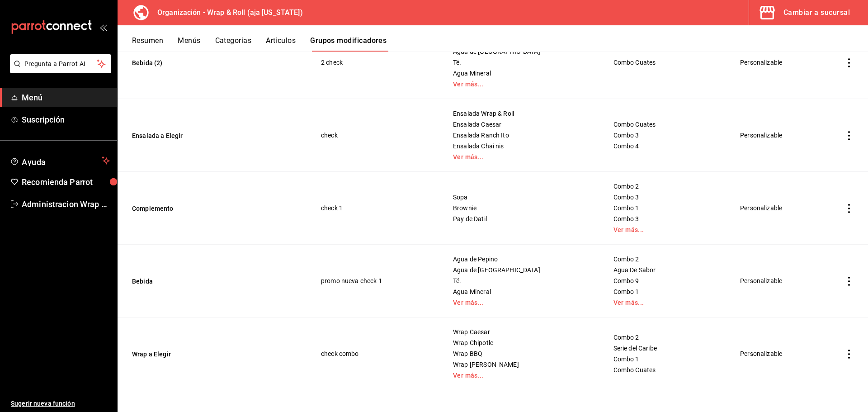 The width and height of the screenshot is (868, 412). Describe the element at coordinates (281, 44) in the screenshot. I see `button: Artículos` at that location.